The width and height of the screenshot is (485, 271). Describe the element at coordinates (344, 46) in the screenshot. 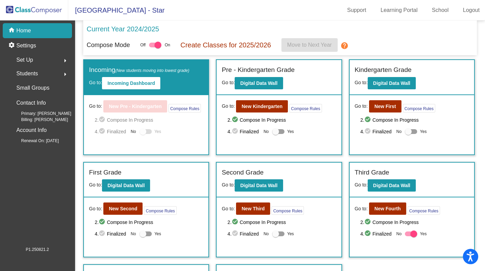

I see `mat-icon: help` at that location.